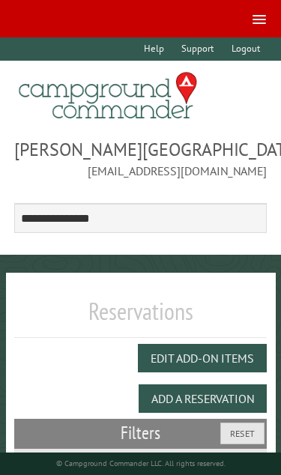 Image resolution: width=281 pixels, height=475 pixels. What do you see at coordinates (141, 463) in the screenshot?
I see `small: © Campground Commander LLC. All rights reserved.` at bounding box center [141, 463].